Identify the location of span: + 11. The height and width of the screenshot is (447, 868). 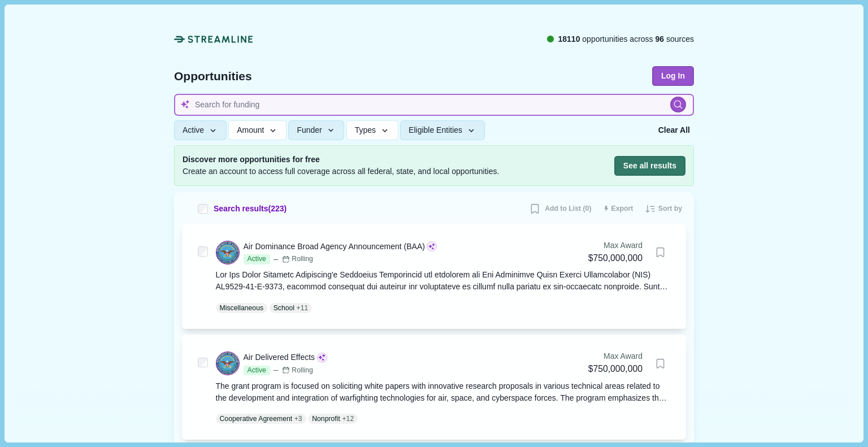
(303, 308).